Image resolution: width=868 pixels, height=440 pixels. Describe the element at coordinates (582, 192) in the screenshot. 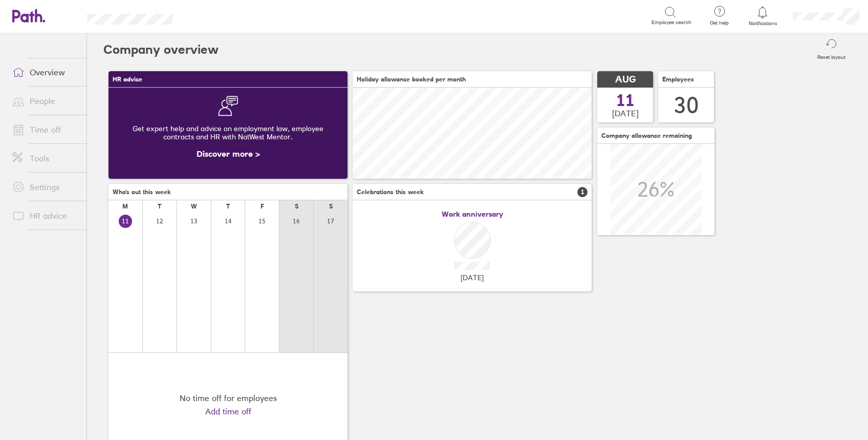

I see `span: 1` at that location.